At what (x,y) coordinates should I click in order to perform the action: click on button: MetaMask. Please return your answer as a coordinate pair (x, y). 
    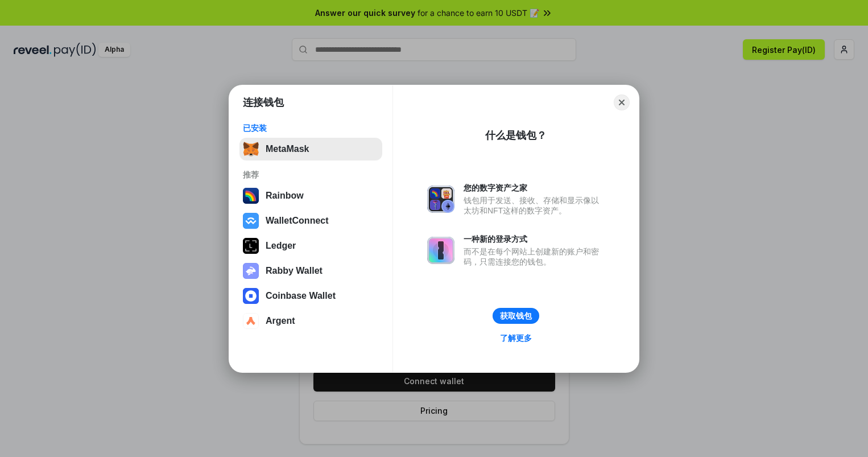
    Looking at the image, I should click on (311, 149).